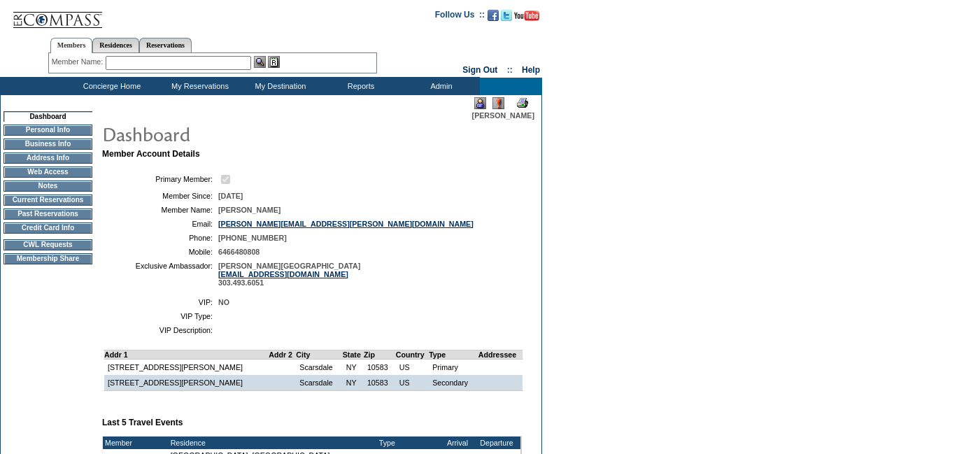  I want to click on a: Subscribe to our YouTube Channel, so click(527, 18).